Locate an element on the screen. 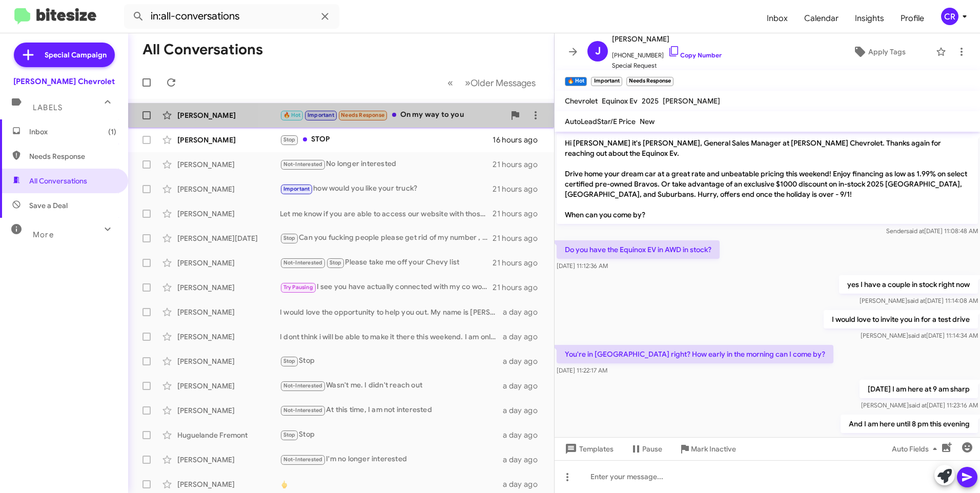 The height and width of the screenshot is (493, 980). a: Insights is located at coordinates (869, 18).